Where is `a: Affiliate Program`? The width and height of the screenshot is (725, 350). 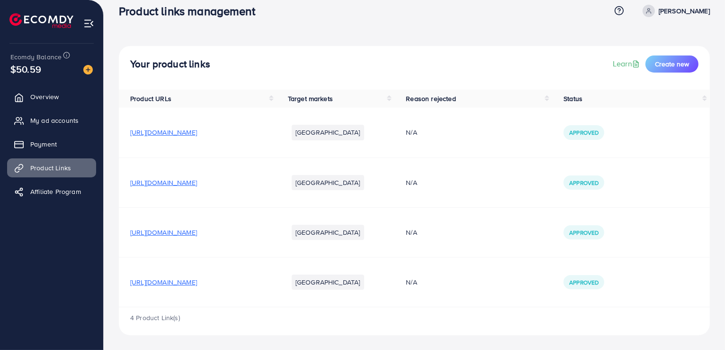 a: Affiliate Program is located at coordinates (52, 191).